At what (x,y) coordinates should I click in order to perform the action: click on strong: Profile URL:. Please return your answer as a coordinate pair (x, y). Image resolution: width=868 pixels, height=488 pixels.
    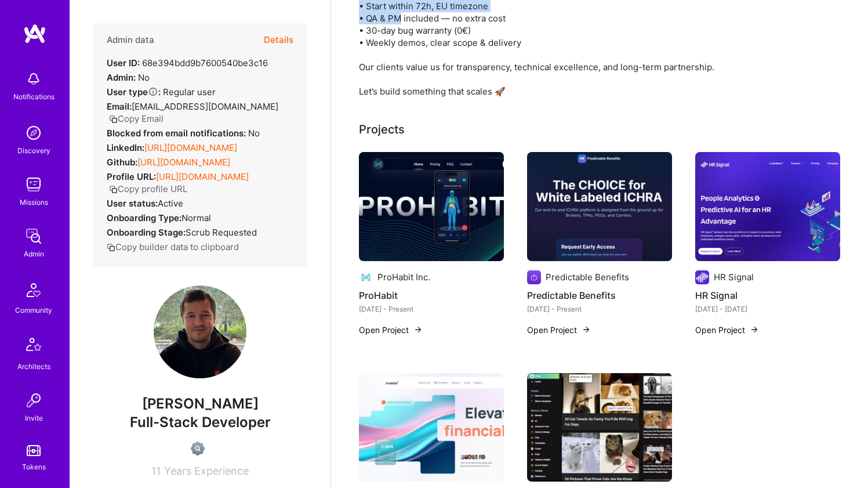
    Looking at the image, I should click on (131, 176).